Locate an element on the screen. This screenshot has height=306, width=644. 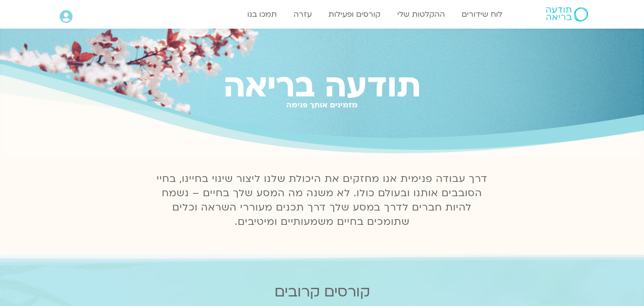
a: עזרה is located at coordinates (303, 14).